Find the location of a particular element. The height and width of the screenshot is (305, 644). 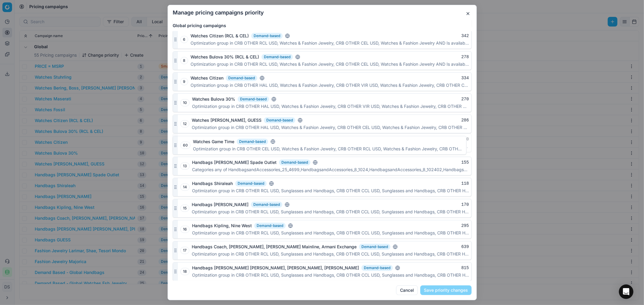

span: 12 is located at coordinates (185, 124).